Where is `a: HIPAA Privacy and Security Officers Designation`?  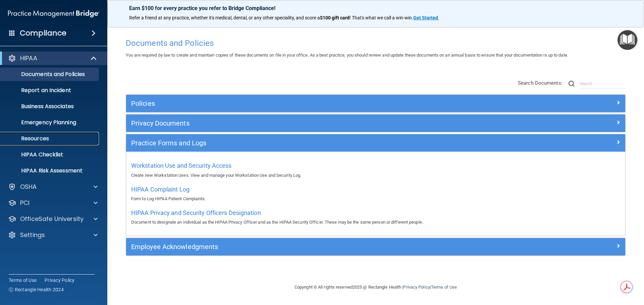
a: HIPAA Privacy and Security Officers Designation is located at coordinates (196, 214).